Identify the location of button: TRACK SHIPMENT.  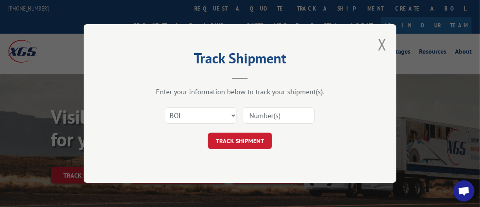
(240, 141).